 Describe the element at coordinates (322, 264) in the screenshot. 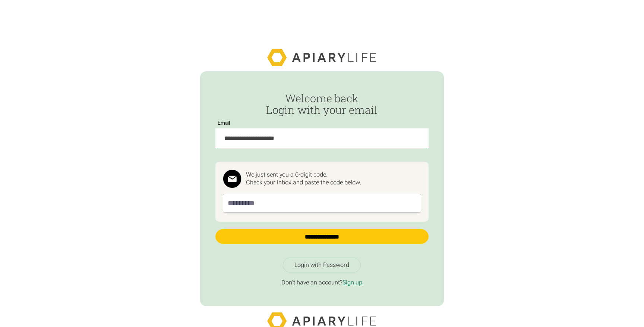

I see `div: Login with Password` at that location.